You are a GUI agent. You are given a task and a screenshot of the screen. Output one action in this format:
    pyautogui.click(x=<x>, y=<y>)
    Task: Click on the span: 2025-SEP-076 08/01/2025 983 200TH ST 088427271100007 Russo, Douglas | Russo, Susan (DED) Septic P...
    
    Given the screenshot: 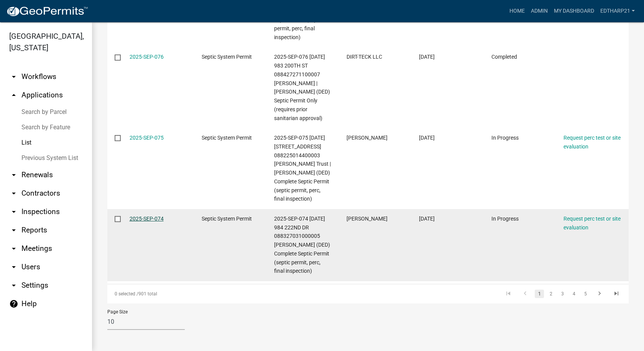 What is the action you would take?
    pyautogui.click(x=302, y=87)
    